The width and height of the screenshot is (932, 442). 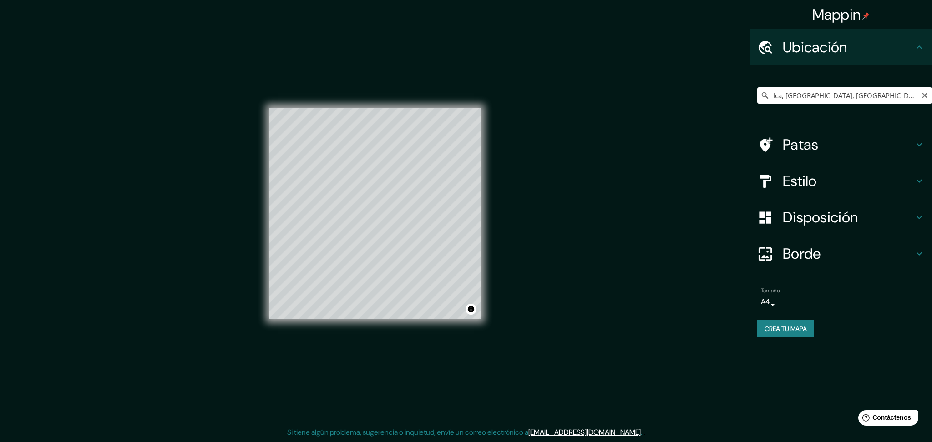 I want to click on font: Patas, so click(x=801, y=145).